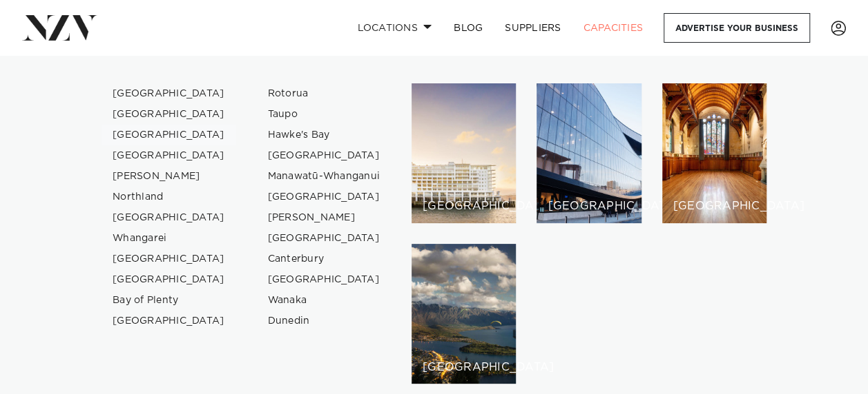 The height and width of the screenshot is (394, 868). What do you see at coordinates (324, 176) in the screenshot?
I see `a: Manawatū-Whanganui` at bounding box center [324, 176].